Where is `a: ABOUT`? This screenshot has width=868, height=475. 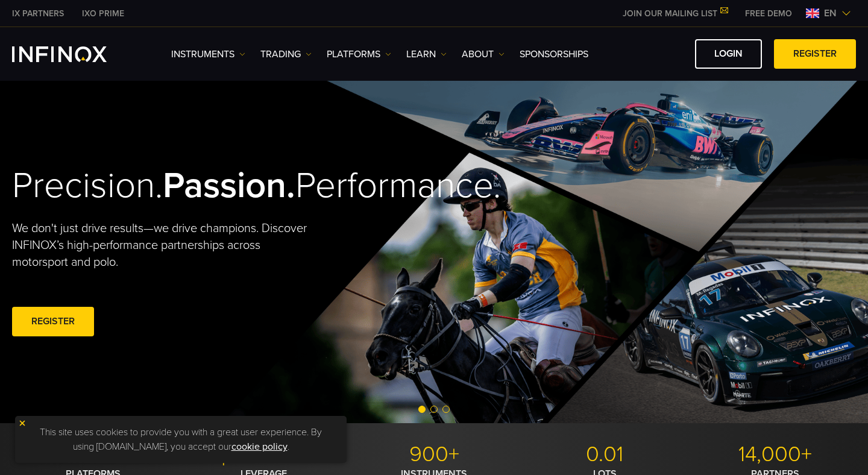
a: ABOUT is located at coordinates (483, 54).